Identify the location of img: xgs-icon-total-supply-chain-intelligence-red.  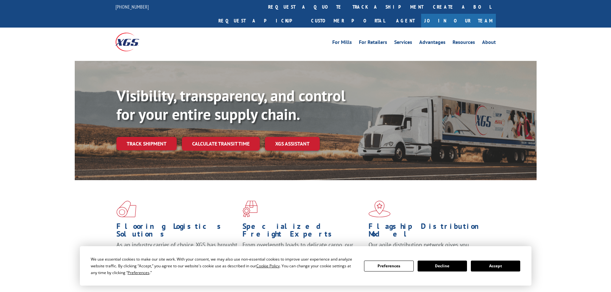
(126, 209).